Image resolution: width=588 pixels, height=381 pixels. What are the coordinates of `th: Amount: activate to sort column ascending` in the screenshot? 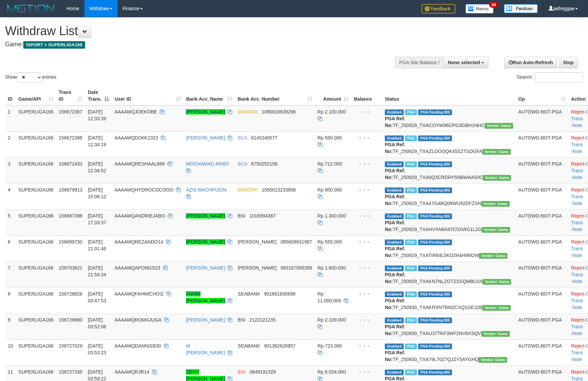 It's located at (333, 95).